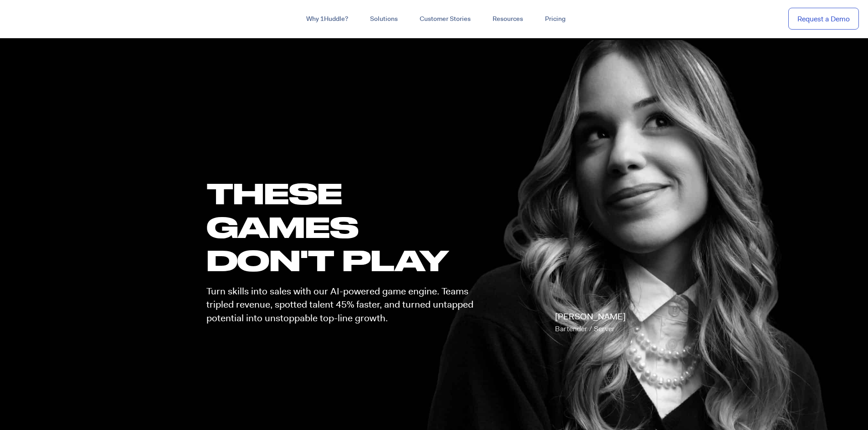  I want to click on a: Resources, so click(508, 19).